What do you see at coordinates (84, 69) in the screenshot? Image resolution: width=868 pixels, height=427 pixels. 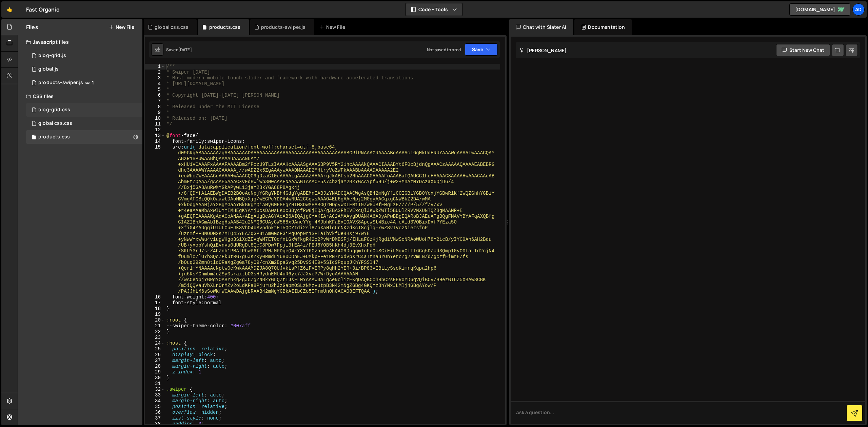 I see `div: 17318/48055.js` at bounding box center [84, 69].